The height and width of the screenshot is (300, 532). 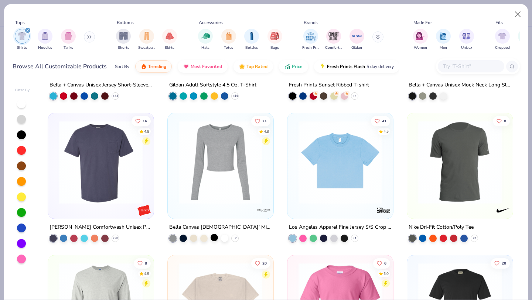 What do you see at coordinates (123, 48) in the screenshot?
I see `span: Shorts` at bounding box center [123, 48].